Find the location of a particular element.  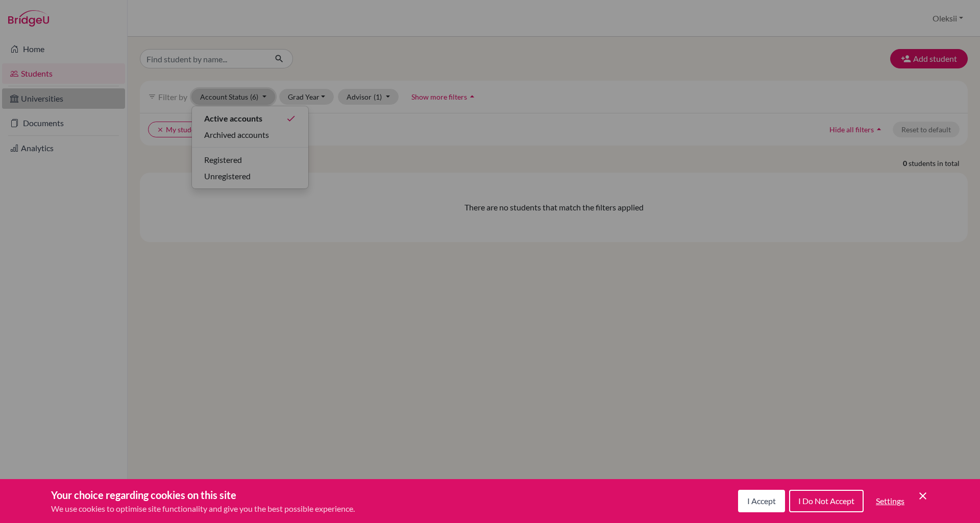

button: Save and close is located at coordinates (923, 496).